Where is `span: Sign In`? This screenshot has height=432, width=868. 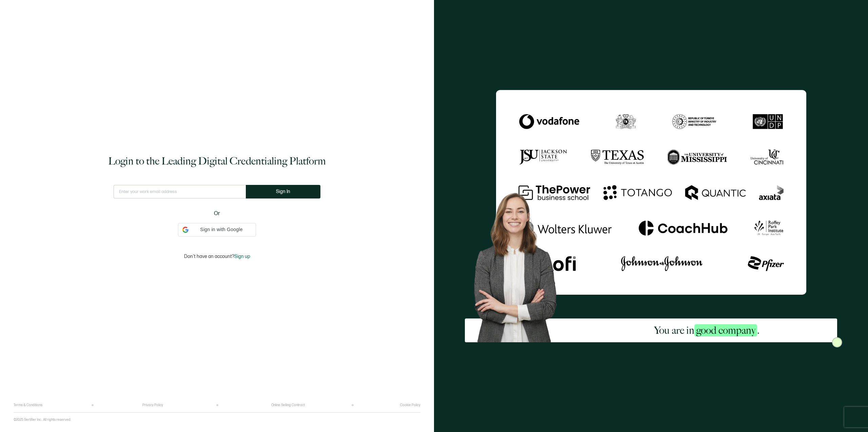
span: Sign In is located at coordinates (283, 191).